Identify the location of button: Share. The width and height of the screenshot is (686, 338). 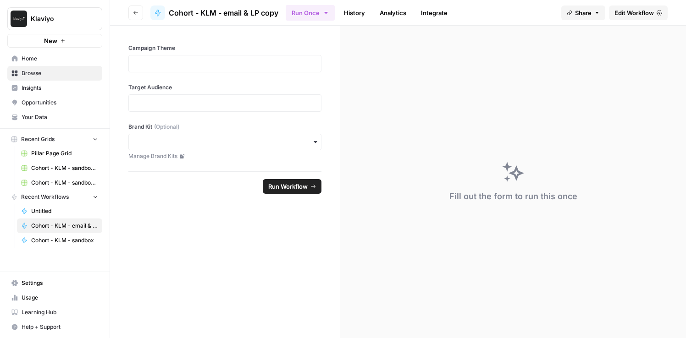
(583, 13).